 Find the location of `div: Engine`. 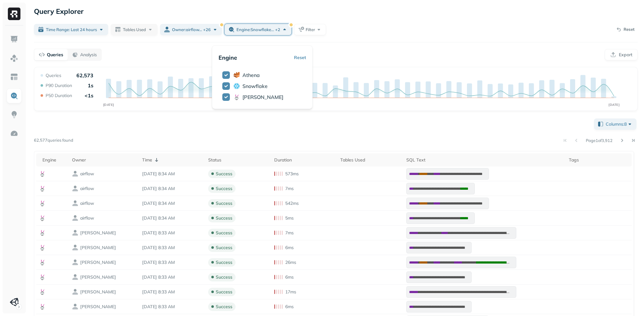

div: Engine is located at coordinates (54, 160).